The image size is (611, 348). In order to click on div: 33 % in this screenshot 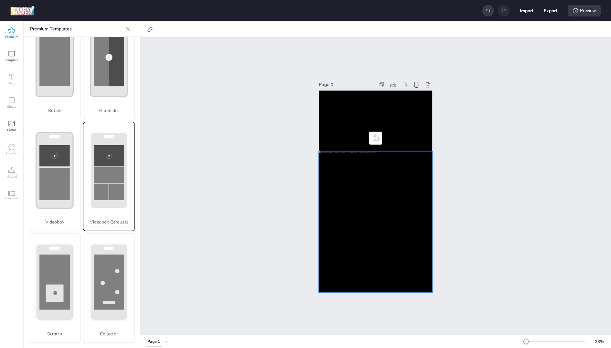, I will do `click(599, 341)`.